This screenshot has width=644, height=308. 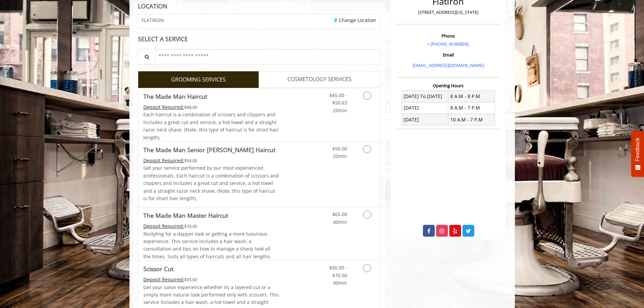 I want to click on button: Service Search, so click(x=147, y=56).